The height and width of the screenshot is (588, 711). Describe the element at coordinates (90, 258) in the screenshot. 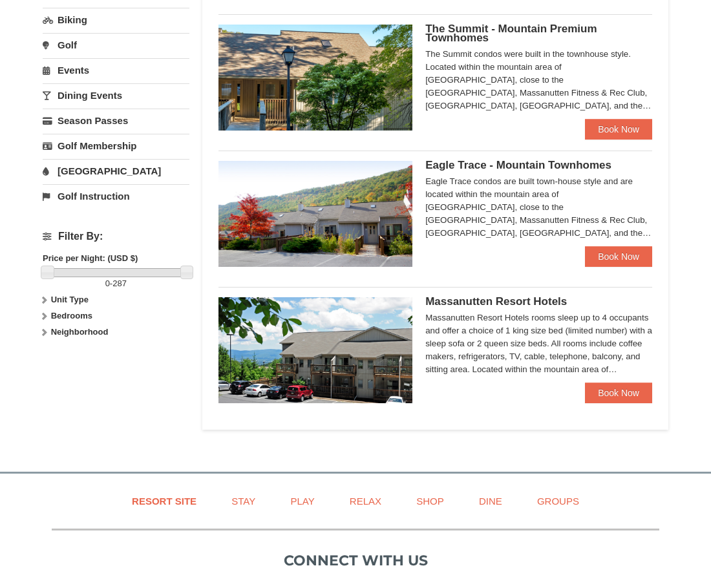

I see `strong: Price per Night: (USD $)` at that location.